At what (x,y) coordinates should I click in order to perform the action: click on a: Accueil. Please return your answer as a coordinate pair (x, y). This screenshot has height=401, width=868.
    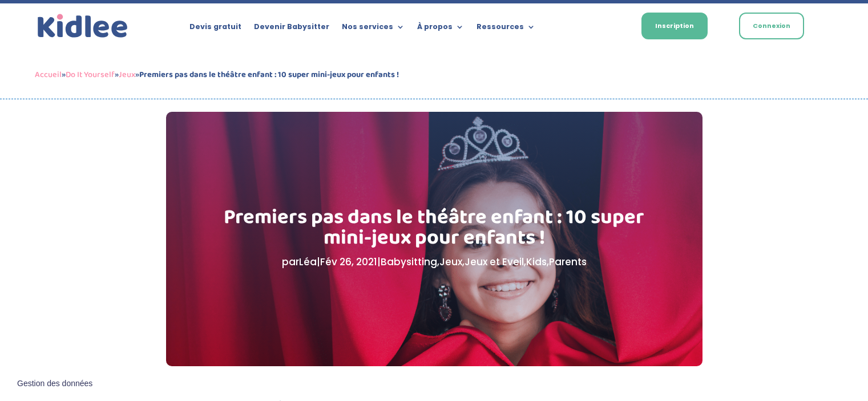
    Looking at the image, I should click on (48, 75).